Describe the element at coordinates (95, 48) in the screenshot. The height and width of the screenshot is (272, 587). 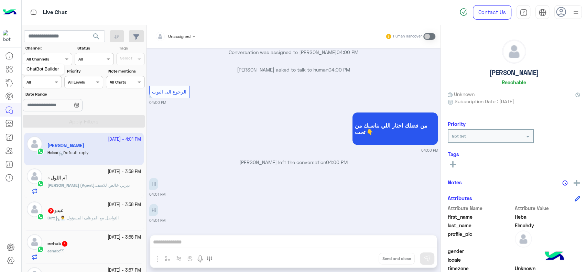
I see `label: Status` at that location.